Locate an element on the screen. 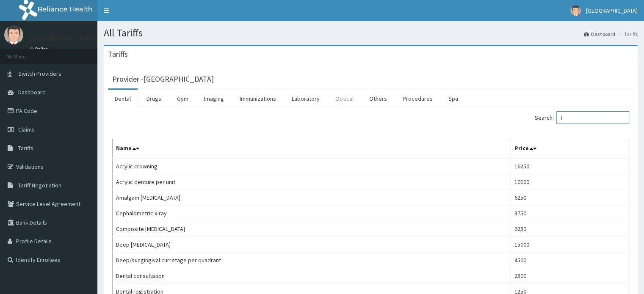 This screenshot has width=644, height=294. td: 4500 is located at coordinates (569, 260).